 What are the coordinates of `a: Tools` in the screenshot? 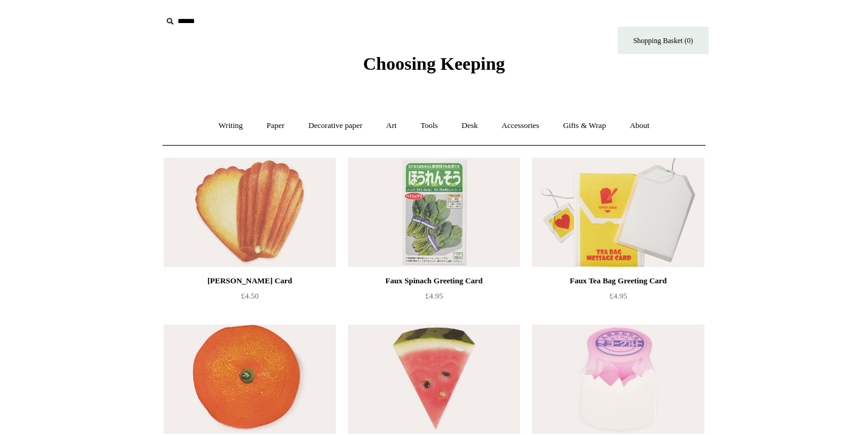 It's located at (429, 125).